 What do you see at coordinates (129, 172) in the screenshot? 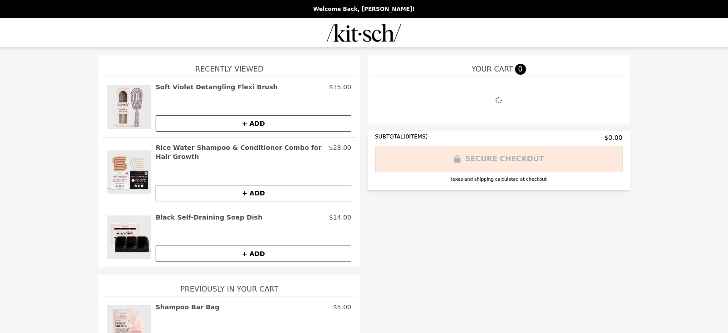
I see `img: Rice Water Shampoo & Conditioner Combo for Hair Growth` at bounding box center [129, 172].